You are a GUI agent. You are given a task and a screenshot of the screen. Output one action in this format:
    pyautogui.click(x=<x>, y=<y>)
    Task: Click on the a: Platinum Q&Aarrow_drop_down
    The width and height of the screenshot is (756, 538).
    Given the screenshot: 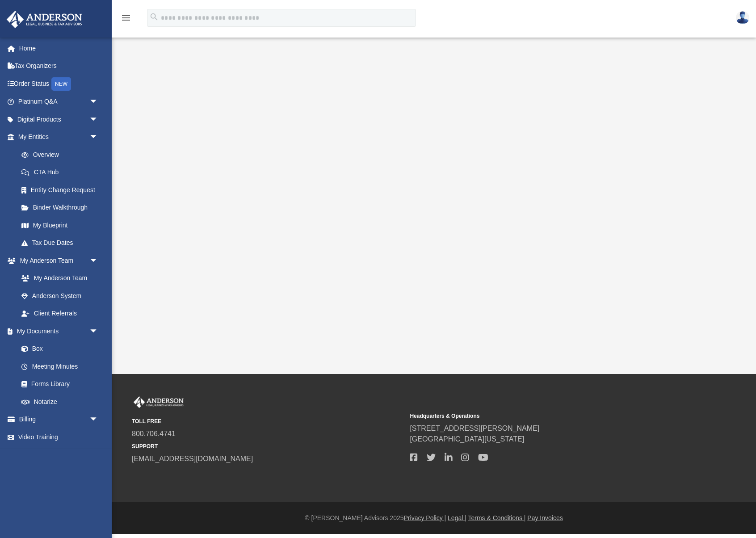 What is the action you would take?
    pyautogui.click(x=59, y=102)
    